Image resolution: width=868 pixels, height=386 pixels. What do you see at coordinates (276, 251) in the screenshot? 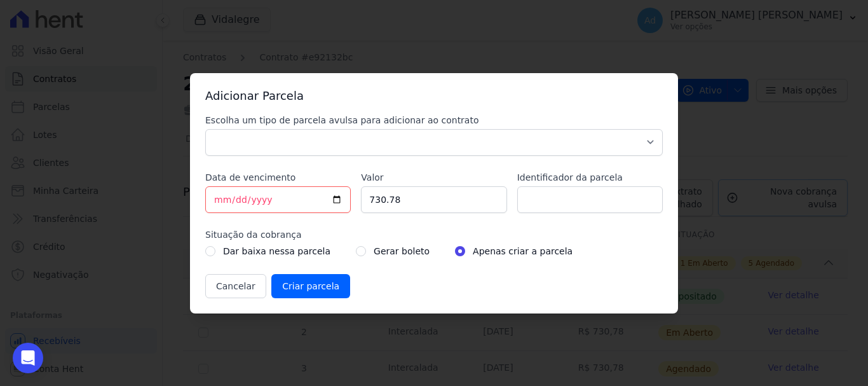
I see `label: Dar baixa nessa parcela` at bounding box center [276, 251].